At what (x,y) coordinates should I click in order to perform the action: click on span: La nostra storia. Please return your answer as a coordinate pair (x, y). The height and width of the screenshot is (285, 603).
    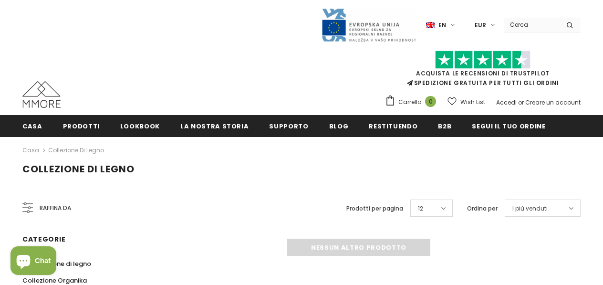
    Looking at the image, I should click on (214, 126).